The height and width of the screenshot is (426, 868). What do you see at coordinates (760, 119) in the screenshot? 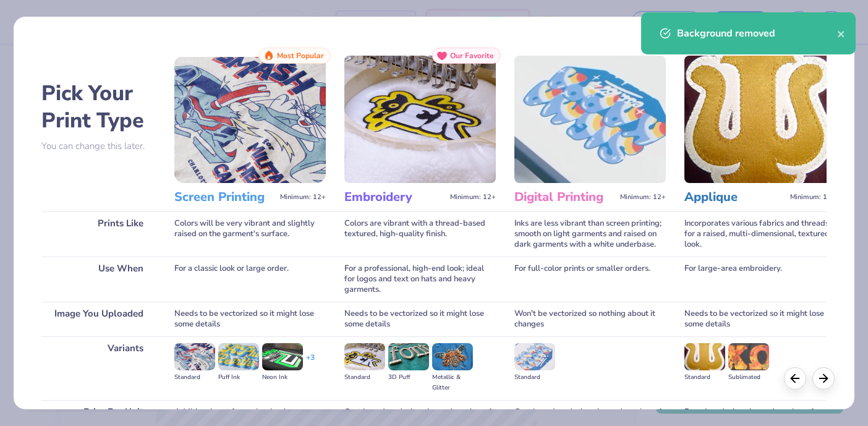
I see `img: Applique` at bounding box center [760, 119].